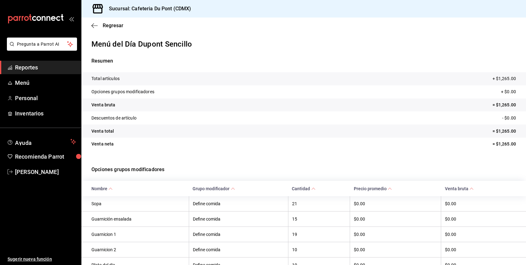  What do you see at coordinates (45, 83) in the screenshot?
I see `span: Menú` at bounding box center [45, 83].